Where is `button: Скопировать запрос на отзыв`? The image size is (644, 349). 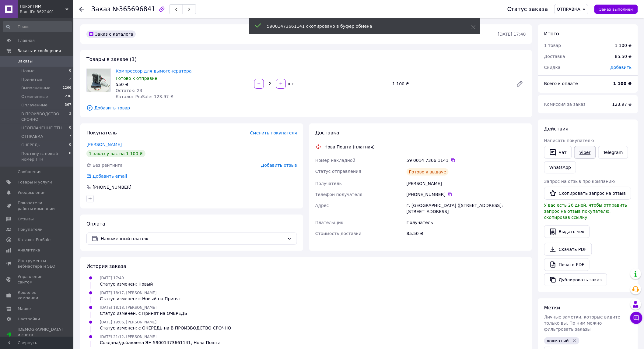 button: Скопировать запрос на отзыв is located at coordinates (588, 194).